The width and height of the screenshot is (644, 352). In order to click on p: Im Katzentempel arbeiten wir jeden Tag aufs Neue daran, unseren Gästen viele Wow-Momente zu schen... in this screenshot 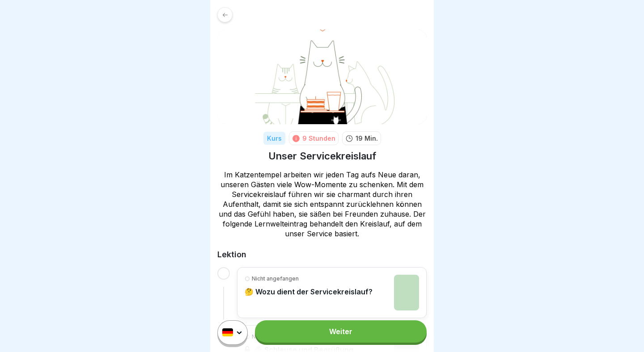, I will do `click(322, 204)`.